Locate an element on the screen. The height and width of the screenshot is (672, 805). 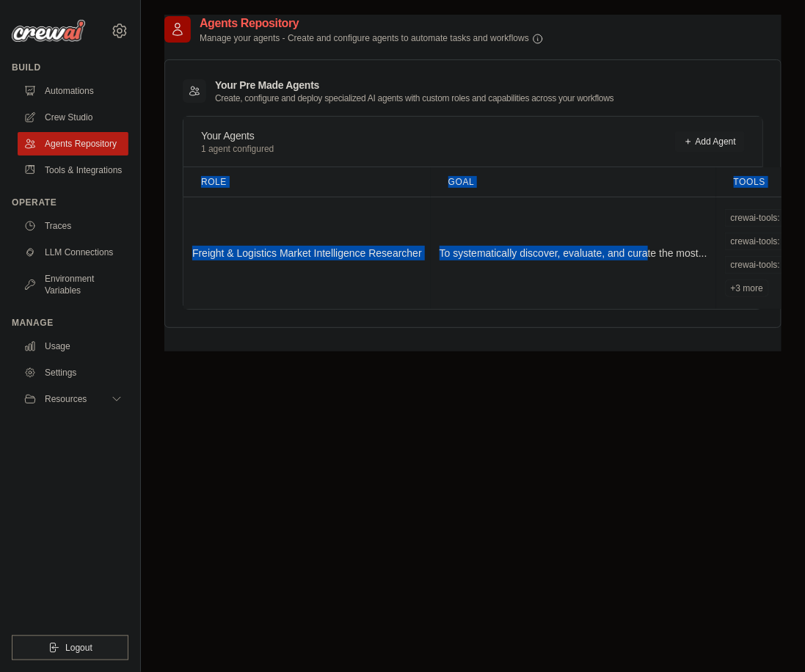
p: Create, configure and deploy specialized AI agents with custom roles and capabilities across your... is located at coordinates (415, 99).